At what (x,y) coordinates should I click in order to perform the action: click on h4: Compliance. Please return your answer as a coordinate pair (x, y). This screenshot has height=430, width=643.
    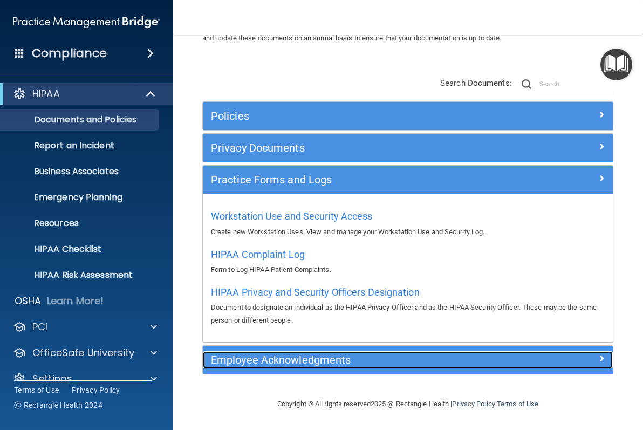
    Looking at the image, I should click on (69, 53).